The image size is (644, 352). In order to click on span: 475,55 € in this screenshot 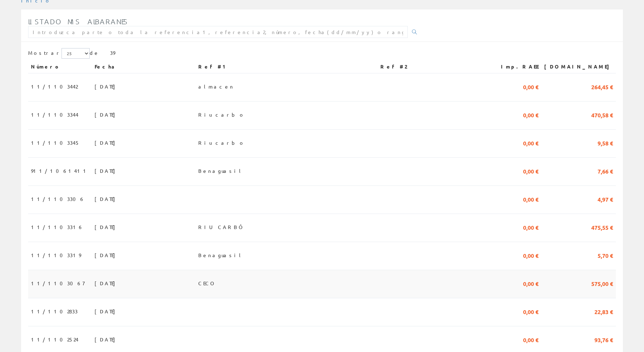, I will do `click(602, 227)`.